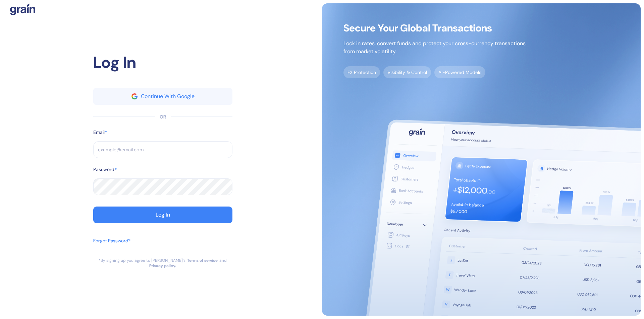  What do you see at coordinates (481, 160) in the screenshot?
I see `img: signup-main-image` at bounding box center [481, 160].